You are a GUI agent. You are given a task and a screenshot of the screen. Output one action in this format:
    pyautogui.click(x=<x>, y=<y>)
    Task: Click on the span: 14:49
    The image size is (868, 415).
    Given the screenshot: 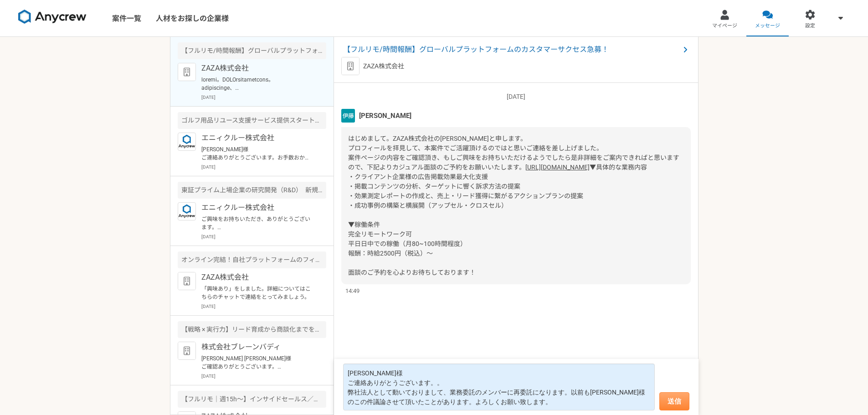 What is the action you would take?
    pyautogui.click(x=353, y=290)
    